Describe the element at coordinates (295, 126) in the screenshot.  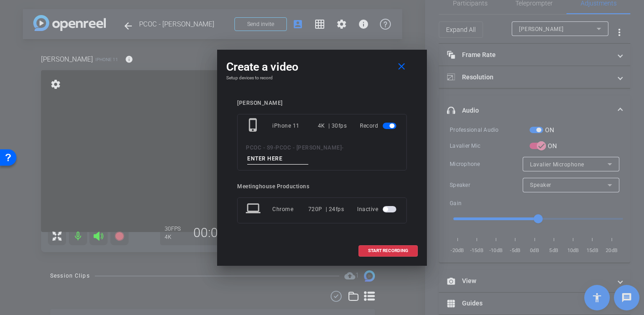
I see `div: iPhone 11` at that location.